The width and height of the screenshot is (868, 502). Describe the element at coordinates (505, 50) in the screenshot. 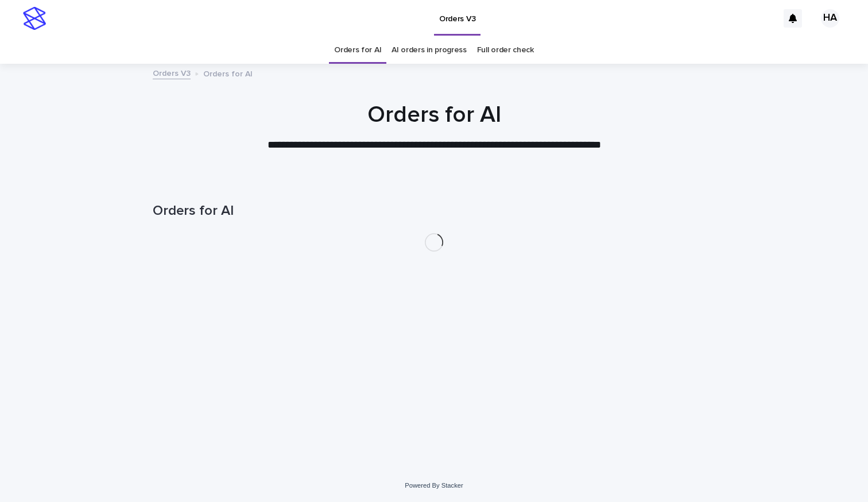

I see `a: Full order check` at that location.